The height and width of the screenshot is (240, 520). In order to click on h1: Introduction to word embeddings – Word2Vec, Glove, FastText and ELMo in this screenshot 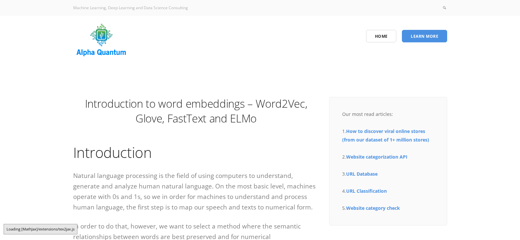, I will do `click(196, 111)`.